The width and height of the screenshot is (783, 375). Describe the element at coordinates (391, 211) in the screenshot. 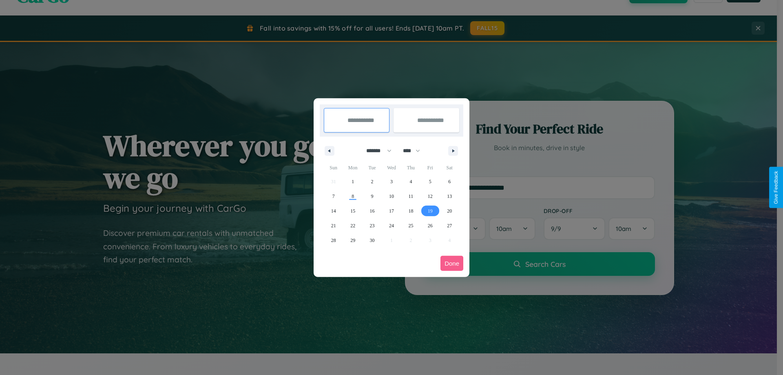

I see `span: 17` at that location.